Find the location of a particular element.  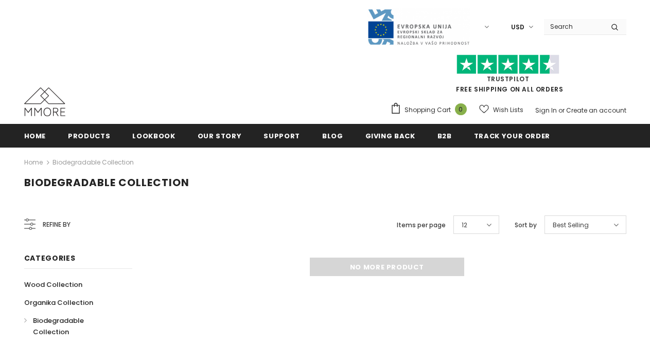

span: Categories is located at coordinates (50, 258).